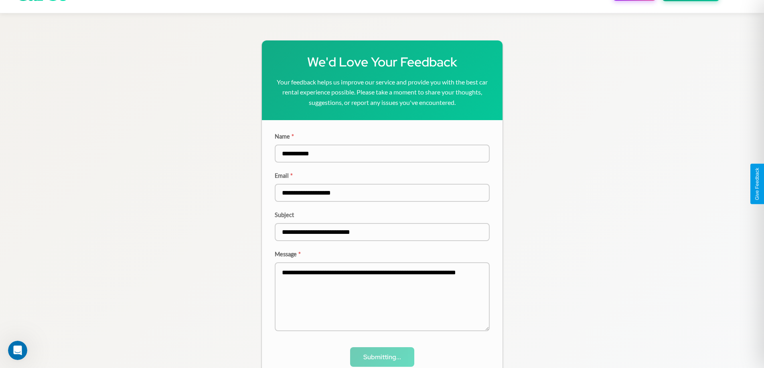 Image resolution: width=764 pixels, height=368 pixels. What do you see at coordinates (382, 62) in the screenshot?
I see `h1: We'd Love Your Feedback` at bounding box center [382, 62].